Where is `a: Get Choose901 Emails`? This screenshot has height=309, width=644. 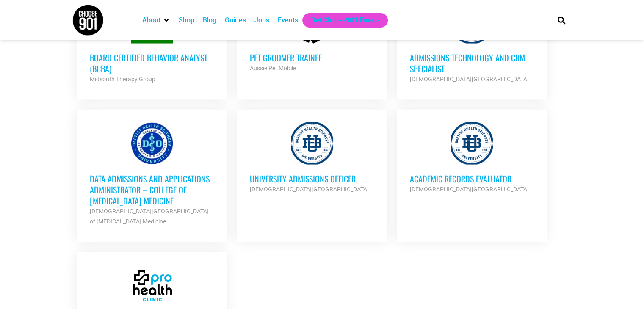 a: Get Choose901 Emails is located at coordinates (345, 20).